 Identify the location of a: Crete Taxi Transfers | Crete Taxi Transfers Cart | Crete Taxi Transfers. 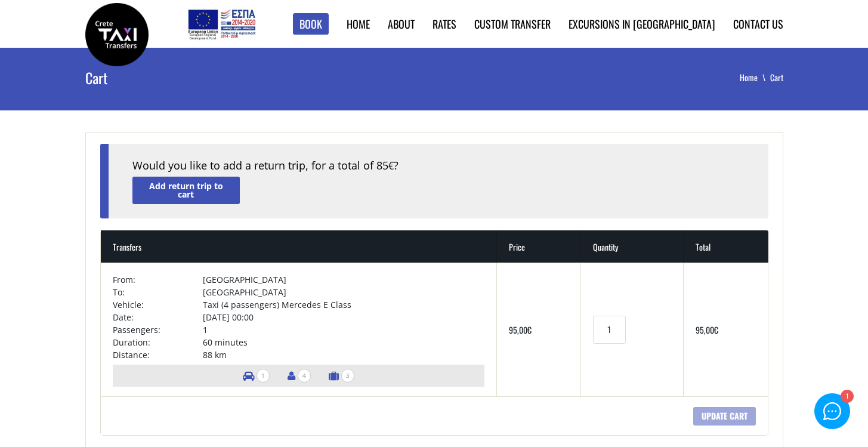
(117, 33).